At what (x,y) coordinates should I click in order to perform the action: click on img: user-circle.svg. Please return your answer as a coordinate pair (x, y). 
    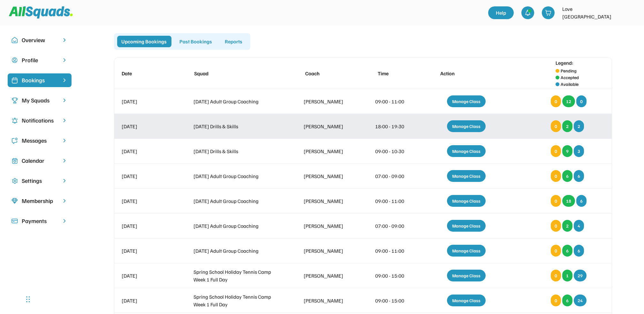
    Looking at the image, I should click on (15, 60).